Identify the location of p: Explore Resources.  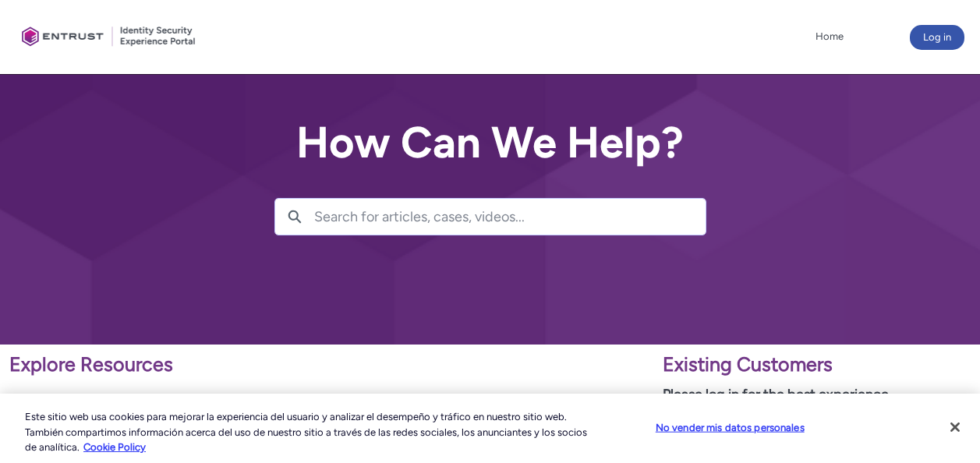
(326, 365).